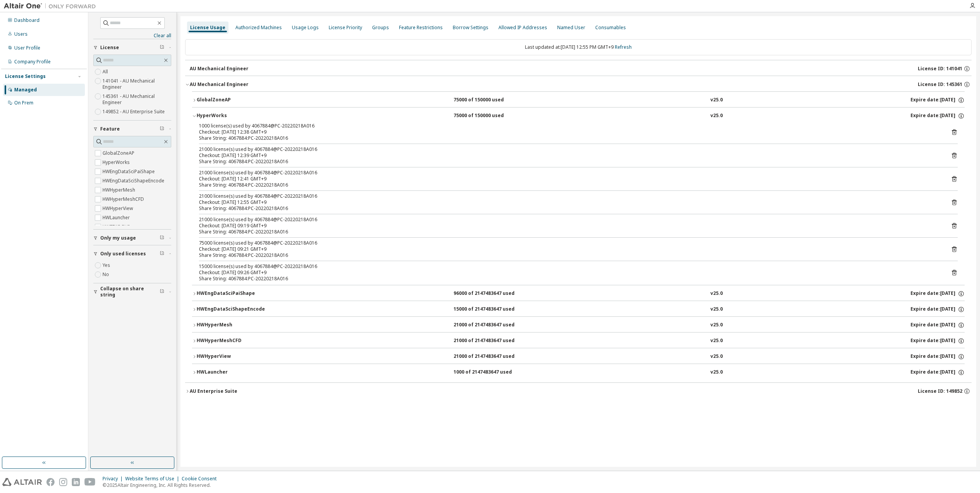 The image size is (980, 493). I want to click on div: Company Profile, so click(32, 62).